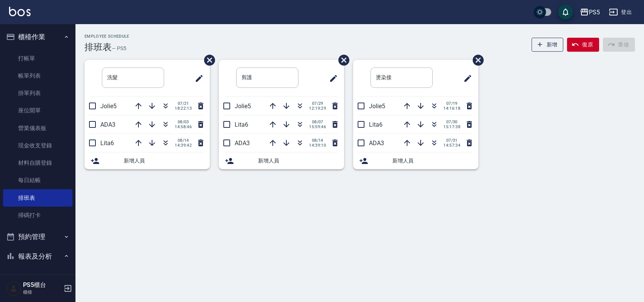 Image resolution: width=644 pixels, height=302 pixels. Describe the element at coordinates (183, 122) in the screenshot. I see `span: 08/03` at that location.